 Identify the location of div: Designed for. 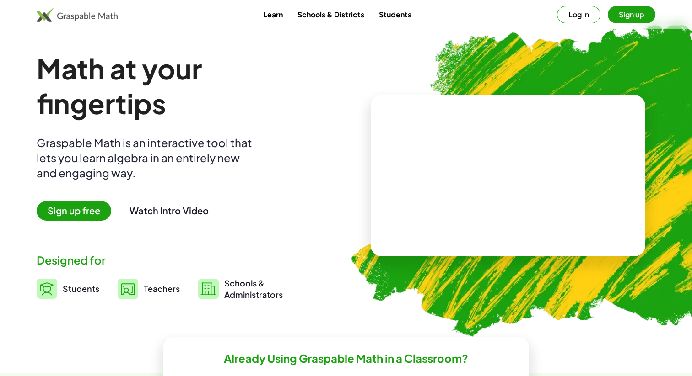
(184, 260).